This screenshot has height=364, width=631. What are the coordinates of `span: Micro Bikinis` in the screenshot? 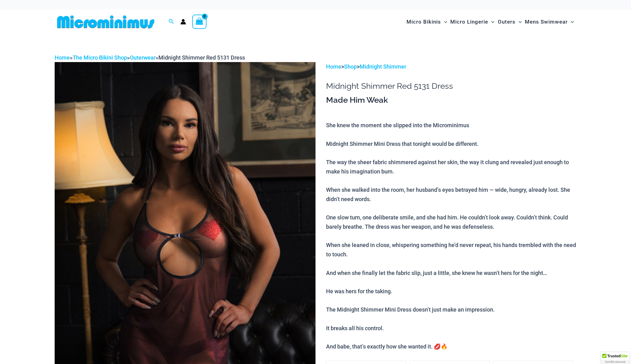 It's located at (423, 22).